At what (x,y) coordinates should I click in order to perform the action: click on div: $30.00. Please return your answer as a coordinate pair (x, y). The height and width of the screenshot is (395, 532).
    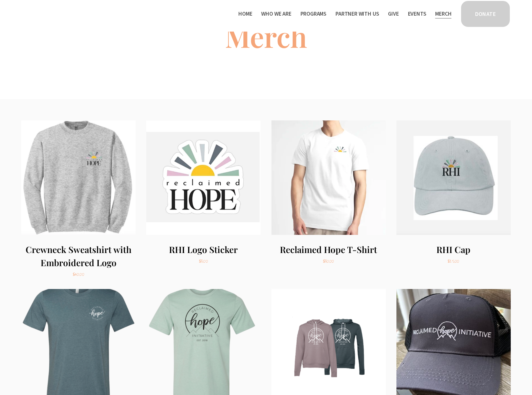
    Looking at the image, I should click on (328, 261).